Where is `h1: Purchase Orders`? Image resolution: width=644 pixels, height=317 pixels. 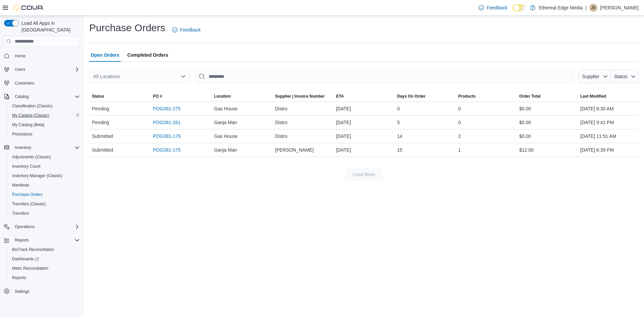
h1: Purchase Orders is located at coordinates (127, 28).